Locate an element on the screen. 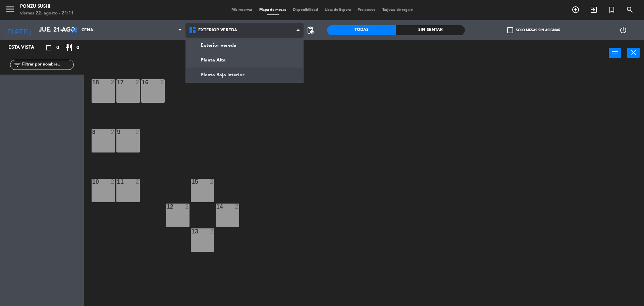  span: pending_actions is located at coordinates (310, 30).